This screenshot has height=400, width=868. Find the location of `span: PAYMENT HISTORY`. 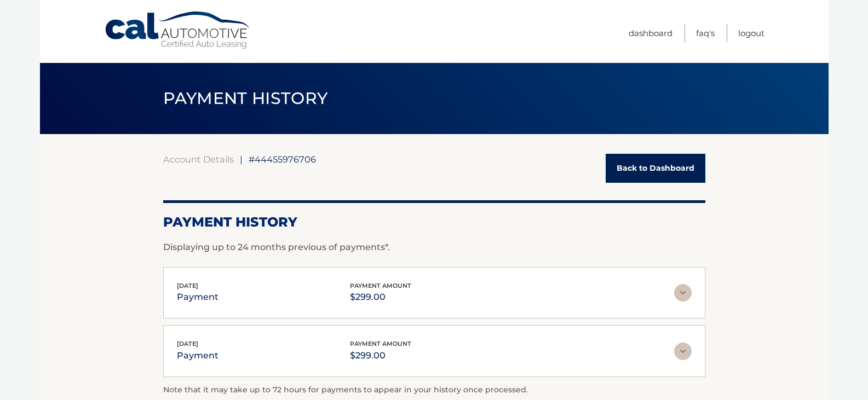

span: PAYMENT HISTORY is located at coordinates (245, 98).